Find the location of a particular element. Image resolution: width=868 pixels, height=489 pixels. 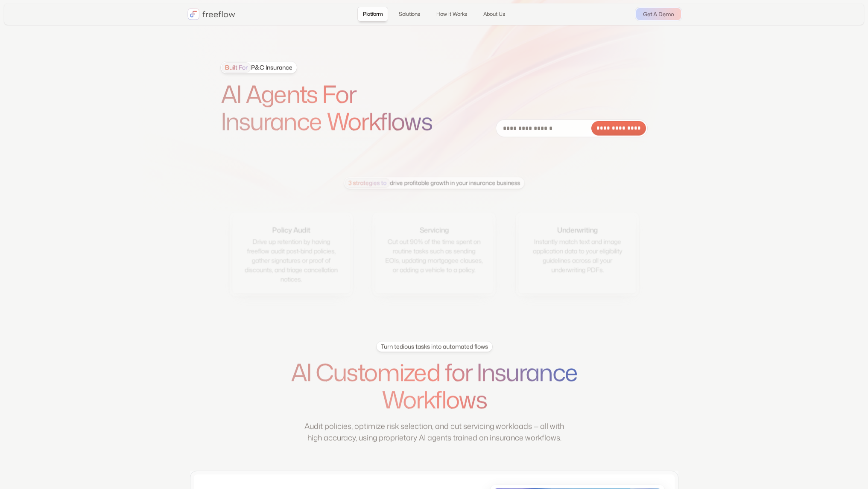

div: P&C Insurance is located at coordinates (257, 68).